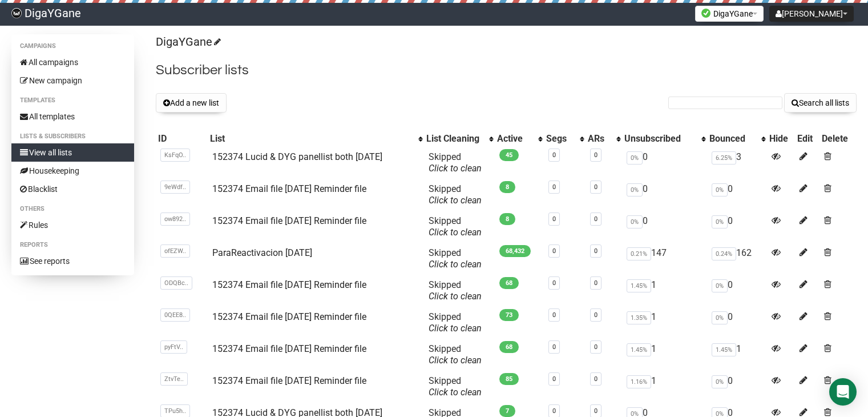  I want to click on div: Segs, so click(559, 139).